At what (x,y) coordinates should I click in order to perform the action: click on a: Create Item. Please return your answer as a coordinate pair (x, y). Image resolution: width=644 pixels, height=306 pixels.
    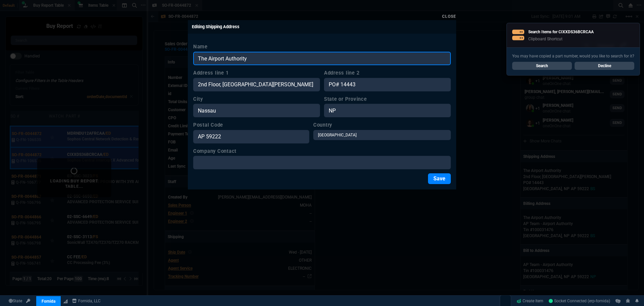
    Looking at the image, I should click on (530, 301).